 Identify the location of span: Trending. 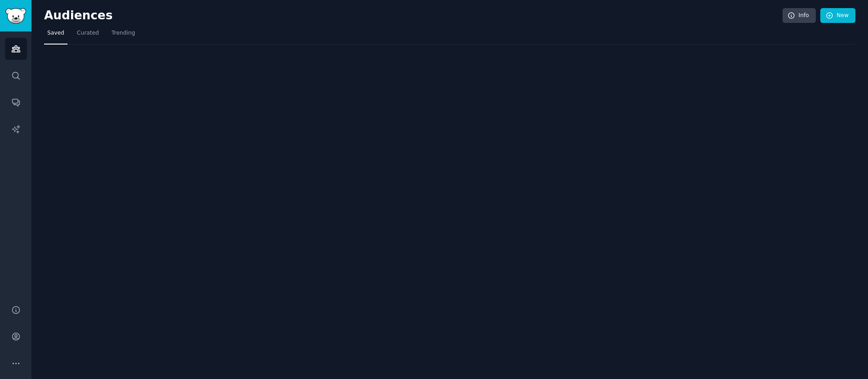
(124, 33).